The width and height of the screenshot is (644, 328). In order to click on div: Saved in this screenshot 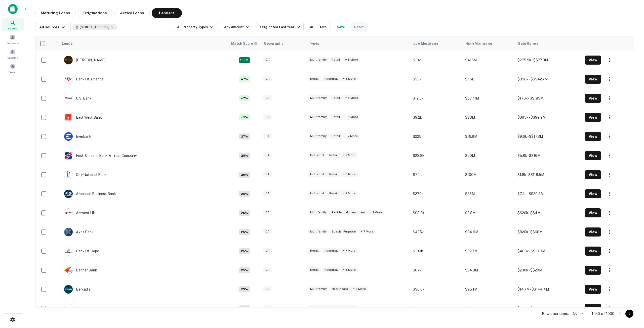, I will do `click(13, 68)`.